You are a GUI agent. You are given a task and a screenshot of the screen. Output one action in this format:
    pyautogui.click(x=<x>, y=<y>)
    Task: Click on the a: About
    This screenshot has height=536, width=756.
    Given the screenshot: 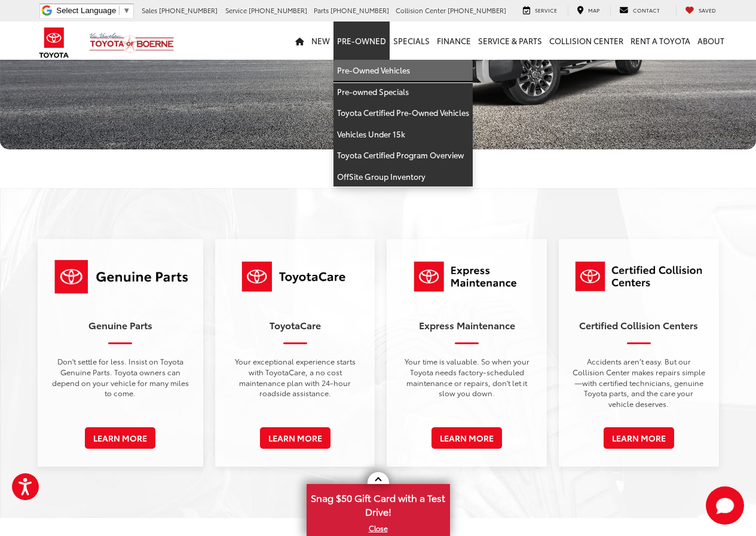 What is the action you would take?
    pyautogui.click(x=711, y=41)
    